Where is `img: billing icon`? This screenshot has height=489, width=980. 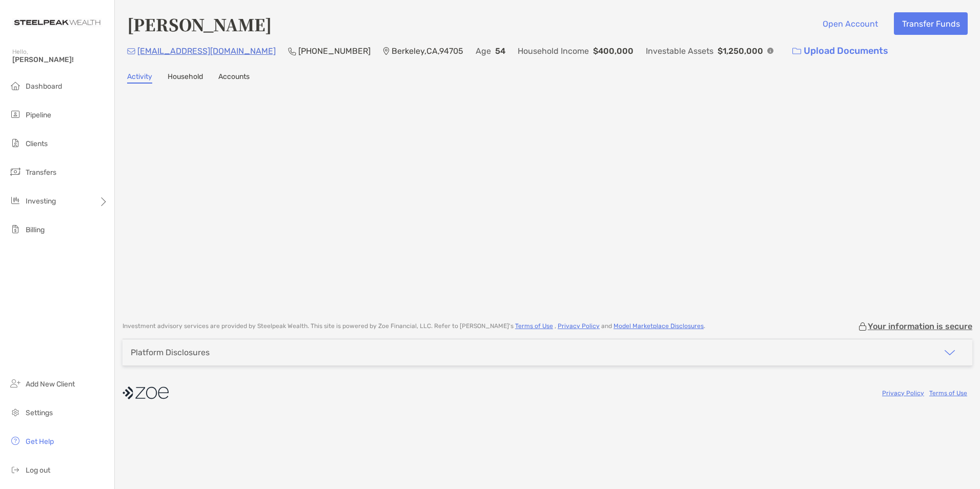 img: billing icon is located at coordinates (16, 229).